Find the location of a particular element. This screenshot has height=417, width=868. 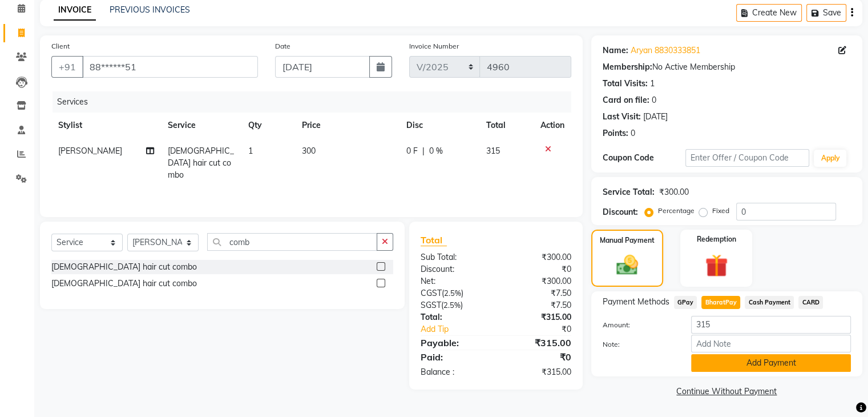

label: Fixed is located at coordinates (721, 210).